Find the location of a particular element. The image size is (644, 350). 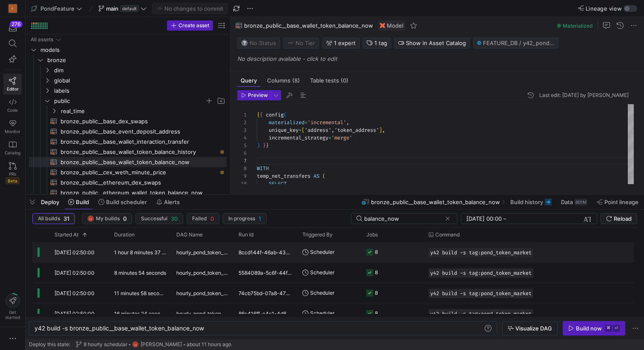

span: Beta is located at coordinates (12, 181).